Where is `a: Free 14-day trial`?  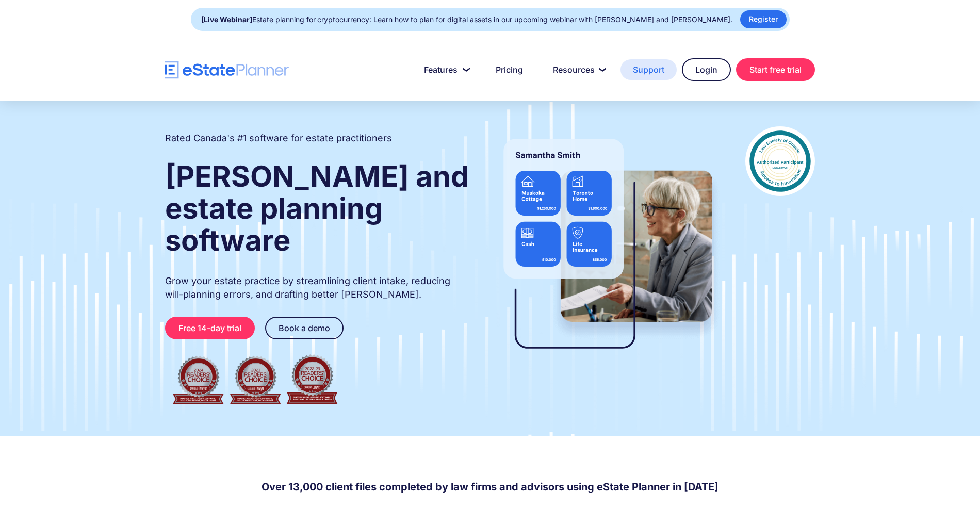 a: Free 14-day trial is located at coordinates (210, 328).